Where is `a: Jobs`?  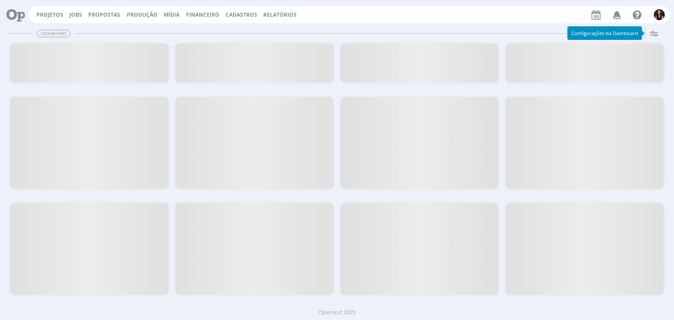 a: Jobs is located at coordinates (75, 14).